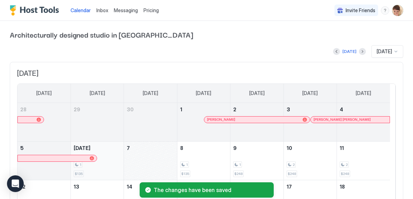 Image resolution: width=413 pixels, height=199 pixels. What do you see at coordinates (363, 148) in the screenshot?
I see `a: October 11, 2025` at bounding box center [363, 148].